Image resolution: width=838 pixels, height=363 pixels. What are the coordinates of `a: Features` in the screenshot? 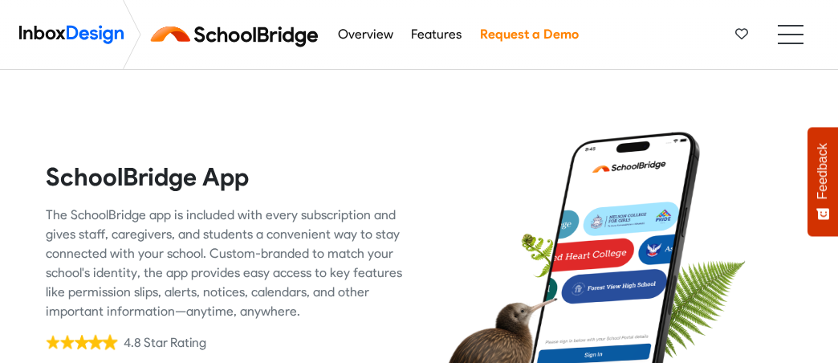 It's located at (436, 35).